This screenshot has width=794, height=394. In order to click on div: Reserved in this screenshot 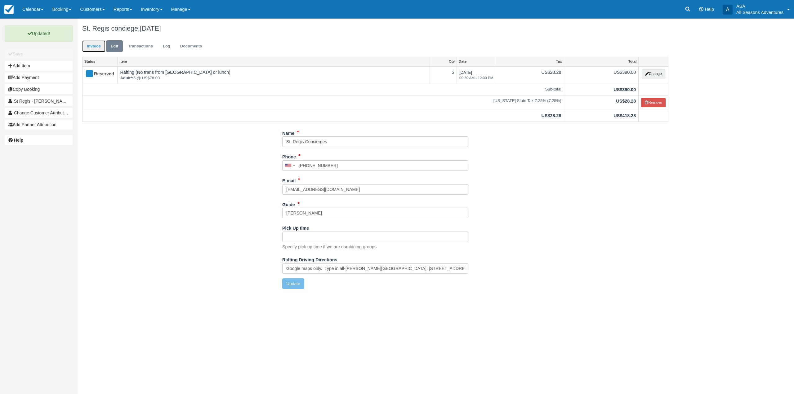, I will do `click(97, 74)`.